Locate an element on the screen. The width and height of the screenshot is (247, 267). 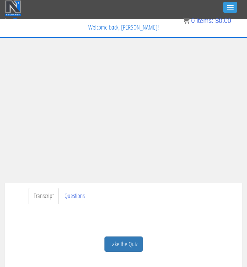
a: 0 is located at coordinates (12, 21).